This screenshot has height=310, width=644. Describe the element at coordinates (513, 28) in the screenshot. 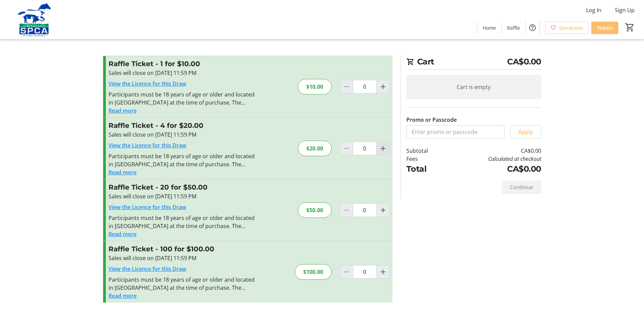

I see `a: Raffle` at that location.